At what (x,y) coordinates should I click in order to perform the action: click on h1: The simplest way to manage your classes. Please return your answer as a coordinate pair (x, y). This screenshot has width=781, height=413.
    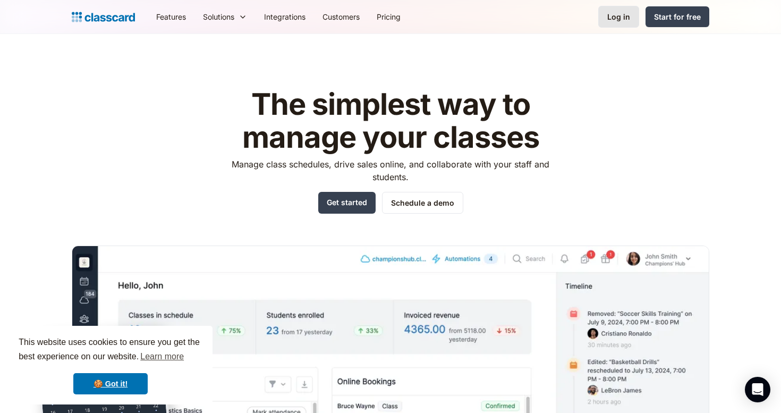
    Looking at the image, I should click on (390, 121).